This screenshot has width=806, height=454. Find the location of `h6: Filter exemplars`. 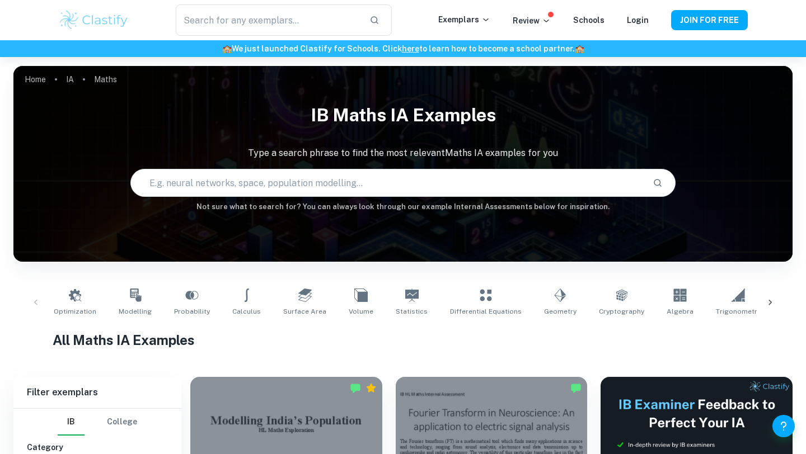

h6: Filter exemplars is located at coordinates (97, 393).